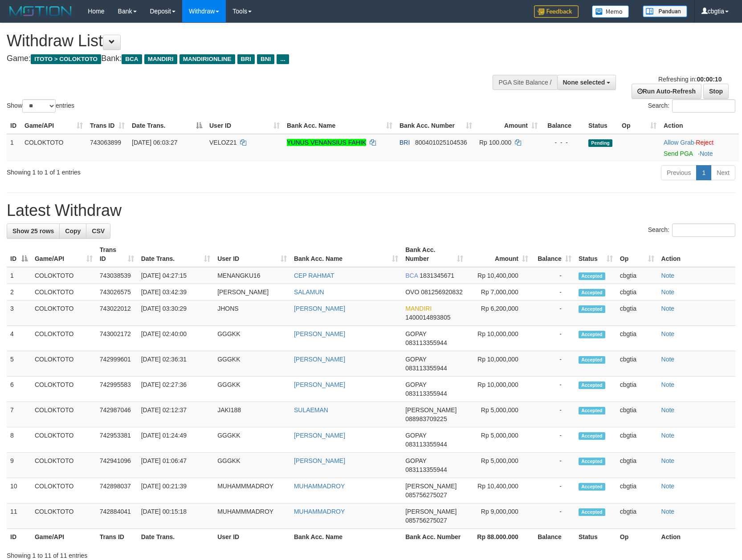 This screenshot has height=560, width=742. I want to click on span: MANDIRIONLINE, so click(207, 60).